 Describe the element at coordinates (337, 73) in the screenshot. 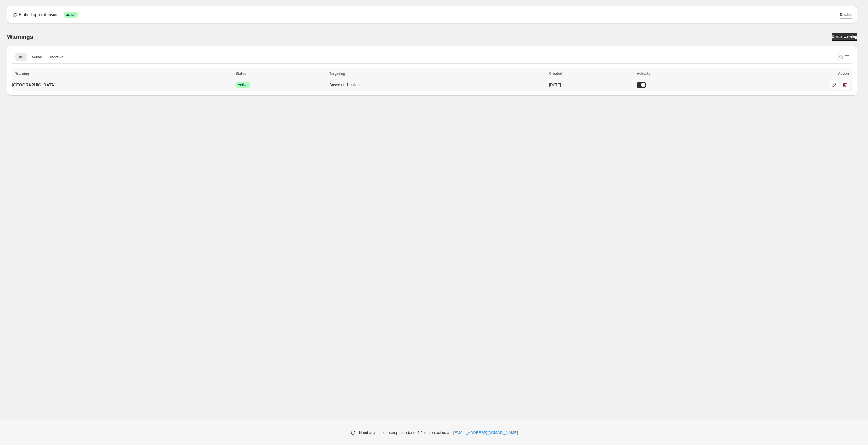

I see `span: Targeting` at that location.